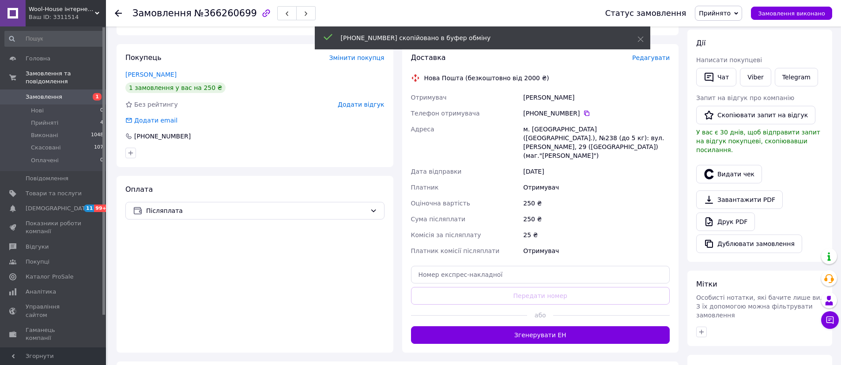  I want to click on span: Оплата, so click(139, 189).